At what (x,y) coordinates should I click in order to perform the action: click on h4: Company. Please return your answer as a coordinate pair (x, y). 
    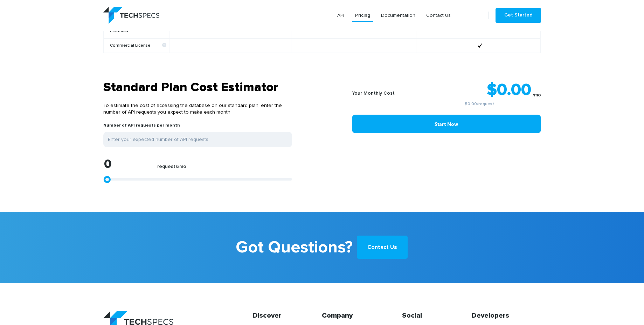
    Looking at the image, I should click on (356, 316).